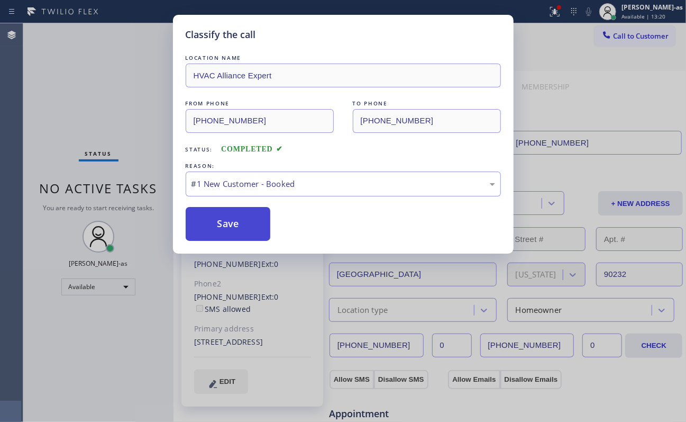  Describe the element at coordinates (343, 58) in the screenshot. I see `div: LOCATION NAME` at that location.